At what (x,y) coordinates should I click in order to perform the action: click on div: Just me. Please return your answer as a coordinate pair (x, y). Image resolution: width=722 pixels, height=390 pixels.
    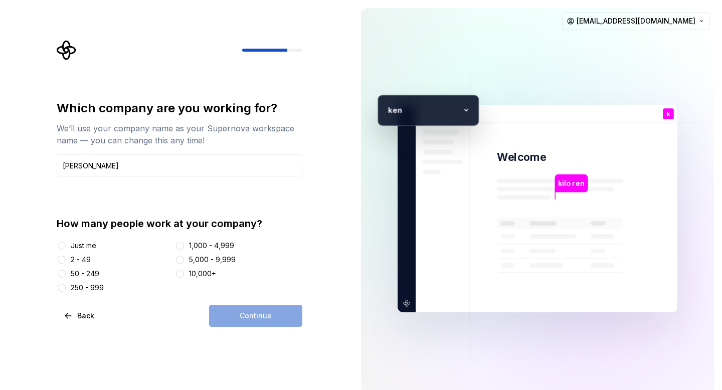
    Looking at the image, I should click on (83, 246).